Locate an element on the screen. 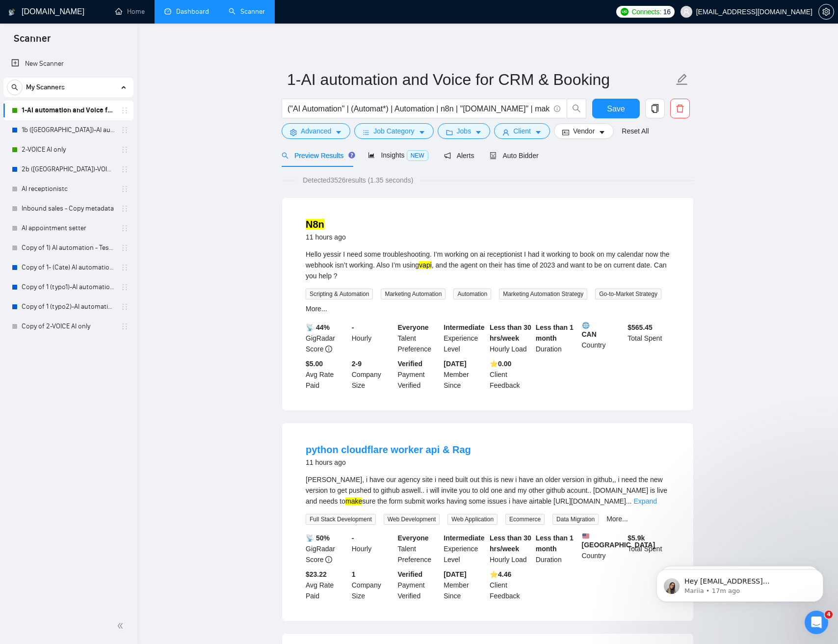 Image resolution: width=838 pixels, height=644 pixels. span: Client is located at coordinates (522, 131).